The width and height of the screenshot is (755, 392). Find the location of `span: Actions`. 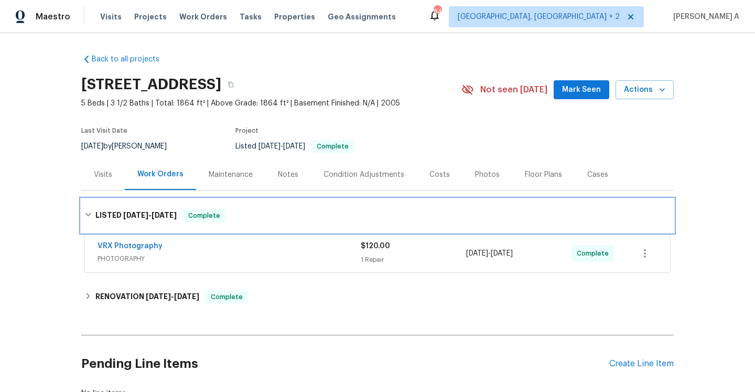

span: Actions is located at coordinates (644, 90).